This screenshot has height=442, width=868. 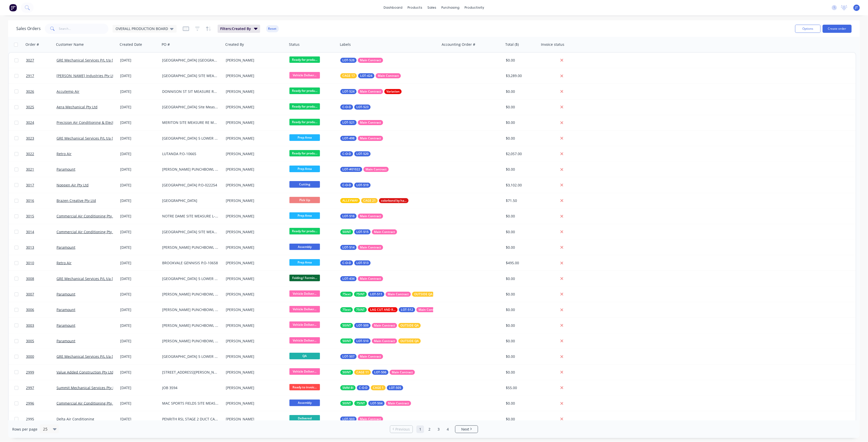 I want to click on a: Noppen Air Pty Ltd, so click(x=73, y=185).